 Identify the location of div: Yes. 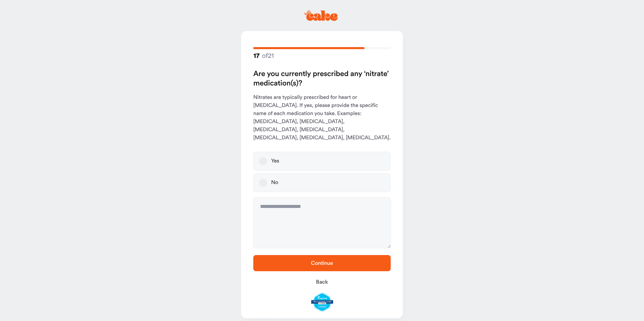
(275, 161).